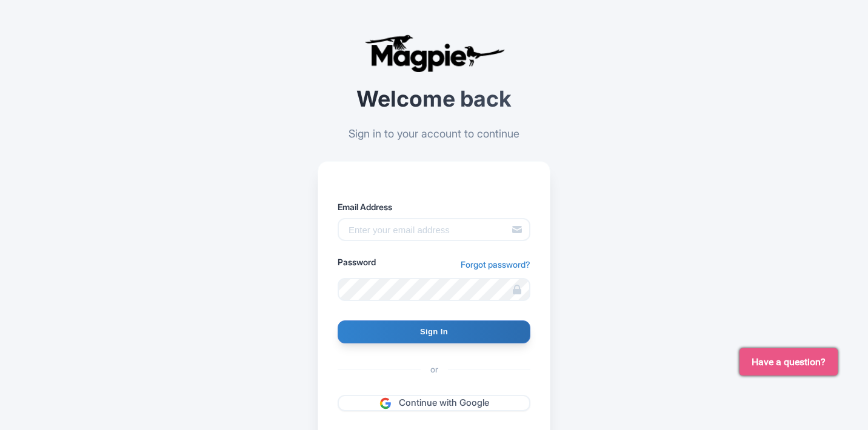 The height and width of the screenshot is (430, 868). I want to click on a: Continue with Google, so click(434, 403).